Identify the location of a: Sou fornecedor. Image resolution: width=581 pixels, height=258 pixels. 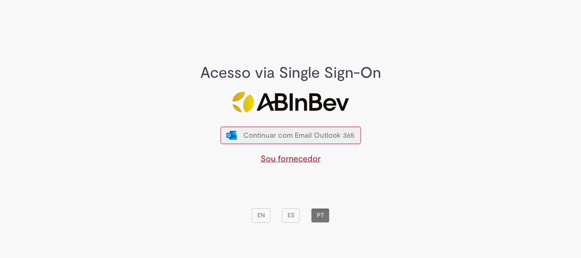
(291, 159).